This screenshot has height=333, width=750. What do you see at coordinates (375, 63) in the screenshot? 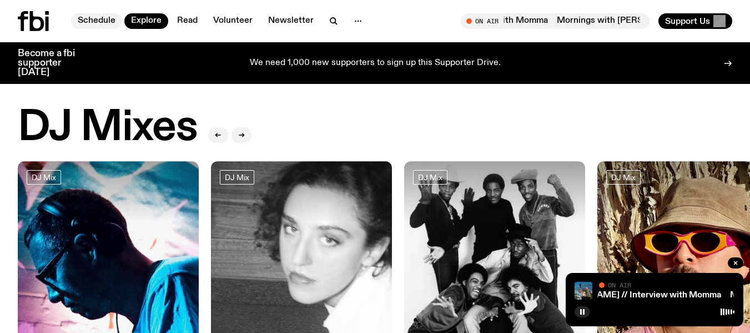
I see `p: We need 1,000 new supporters to sign up this Supporter Drive.` at bounding box center [375, 63].